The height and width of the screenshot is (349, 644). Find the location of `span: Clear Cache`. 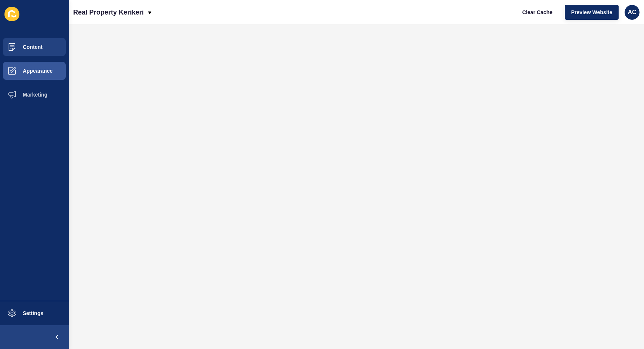

span: Clear Cache is located at coordinates (537, 12).